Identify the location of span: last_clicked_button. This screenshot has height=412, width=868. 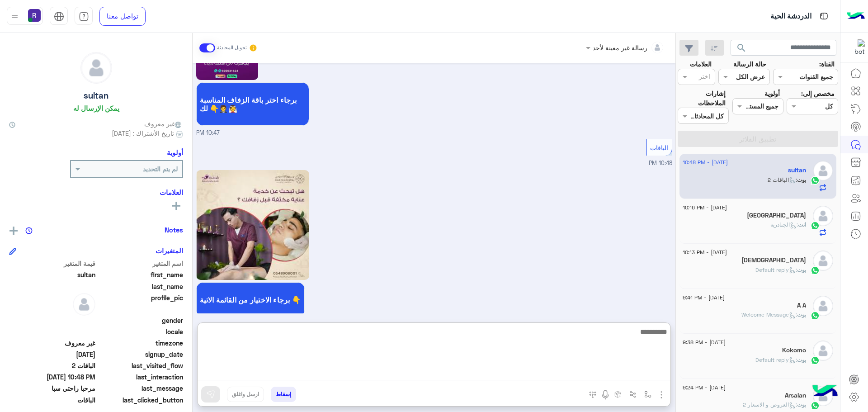
(140, 400).